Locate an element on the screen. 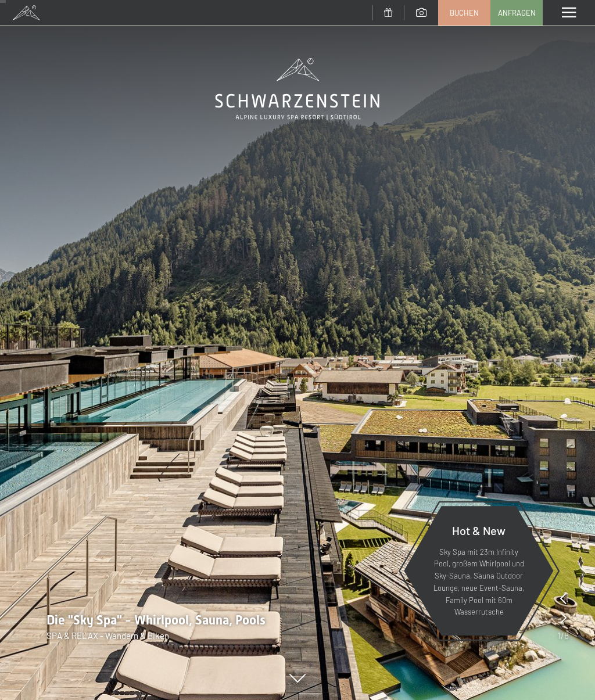 Image resolution: width=595 pixels, height=700 pixels. span: Anfragen is located at coordinates (517, 13).